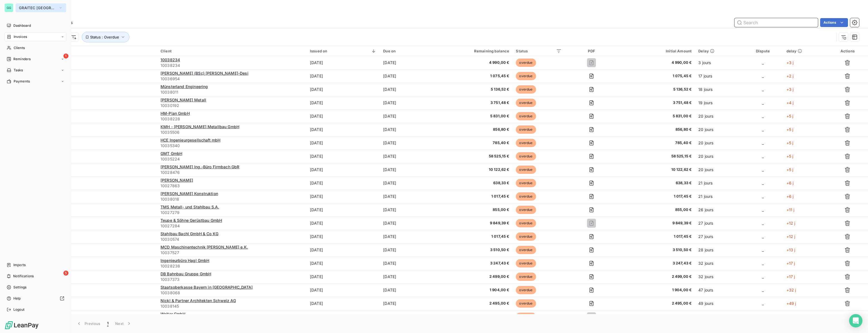  Describe the element at coordinates (66, 56) in the screenshot. I see `span: 1` at that location.